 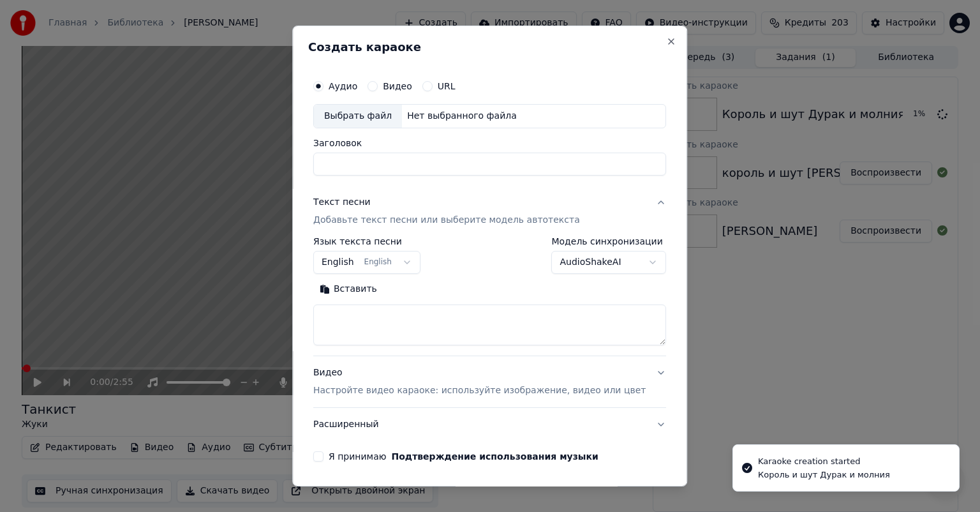 I want to click on h2: Создать караоке, so click(x=489, y=47).